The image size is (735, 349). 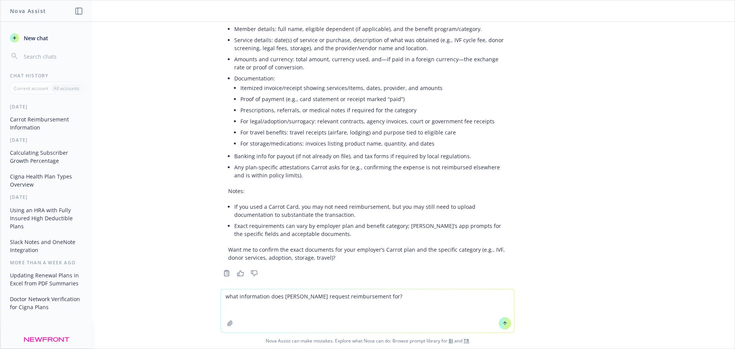 What do you see at coordinates (374, 121) in the screenshot?
I see `li: For legal/adoption/surrogacy: relevant contracts, agency invoices, court or government fee receipts` at bounding box center [374, 121].